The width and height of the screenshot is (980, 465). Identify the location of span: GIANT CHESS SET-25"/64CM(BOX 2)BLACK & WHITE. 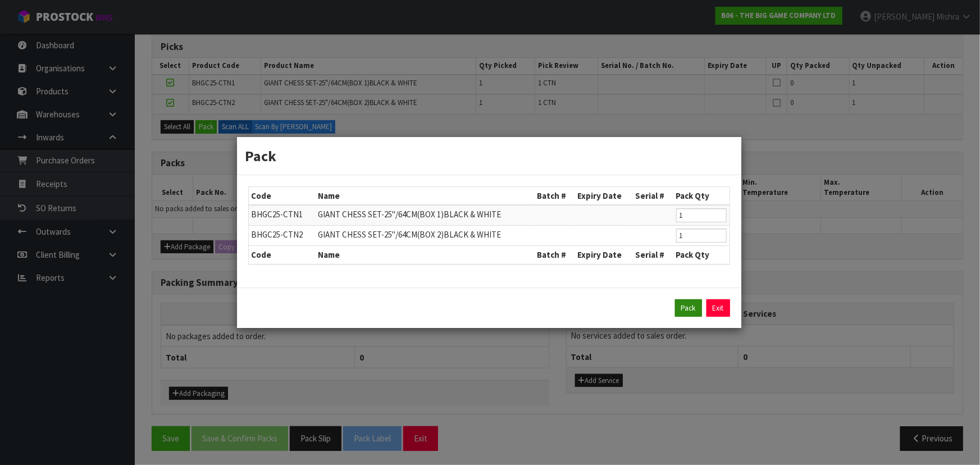
(410, 234).